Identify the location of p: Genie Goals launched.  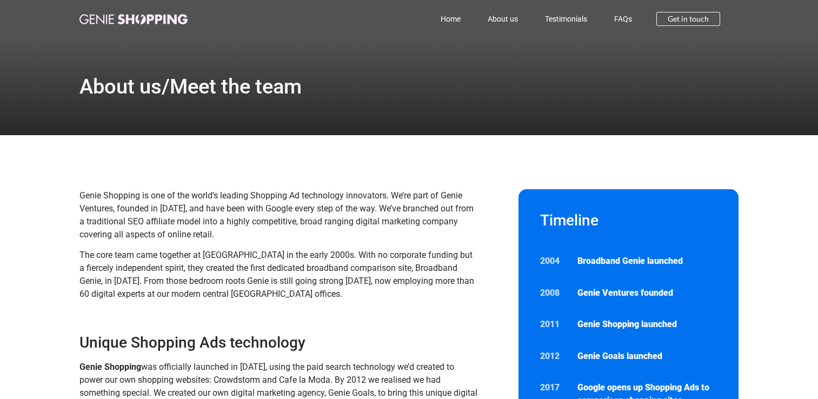
(647, 356).